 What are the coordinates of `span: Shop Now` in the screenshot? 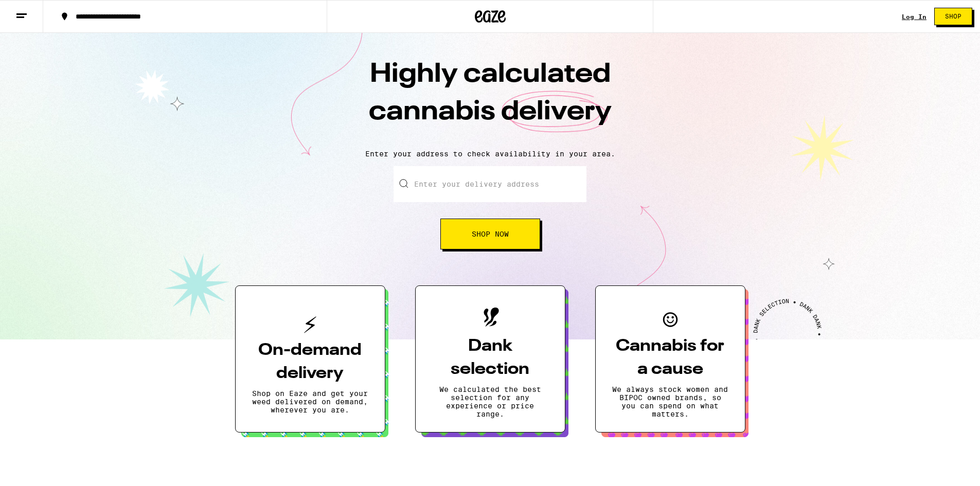 It's located at (490, 234).